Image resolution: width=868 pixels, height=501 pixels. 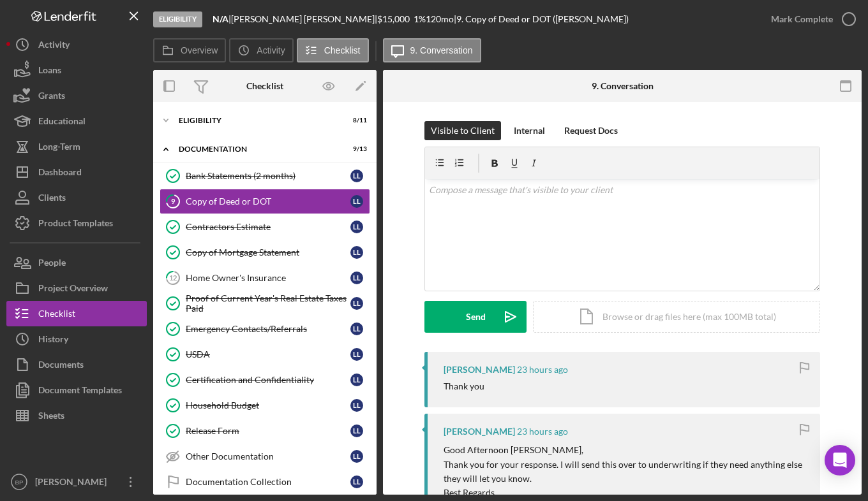 I want to click on button: Loans, so click(x=77, y=70).